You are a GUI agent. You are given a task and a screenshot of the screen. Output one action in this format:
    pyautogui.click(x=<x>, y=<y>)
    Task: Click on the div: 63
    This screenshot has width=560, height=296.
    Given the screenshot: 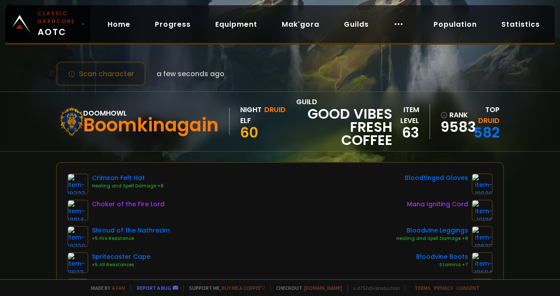 What is the action you would take?
    pyautogui.click(x=406, y=133)
    